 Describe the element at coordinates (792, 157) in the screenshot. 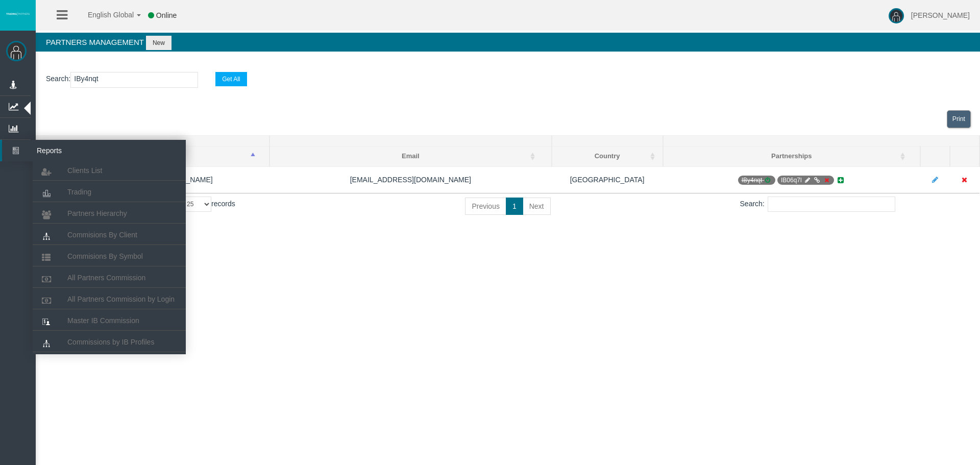

I see `th: Partnerships: activate to sort column ascending` at that location.